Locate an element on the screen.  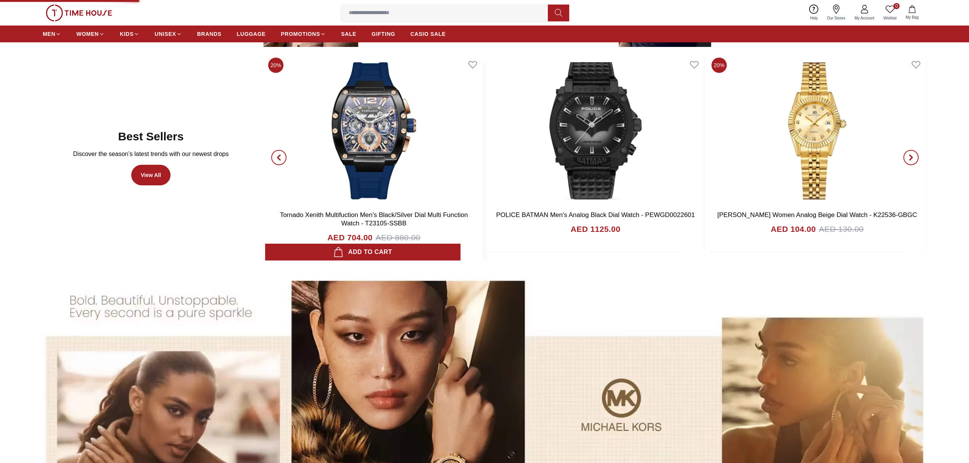
span: My Bag is located at coordinates (912, 17).